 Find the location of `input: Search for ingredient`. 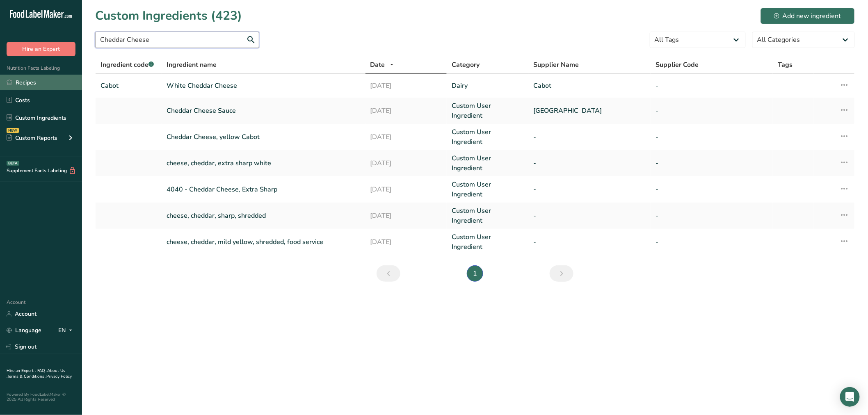

input: Search for ingredient is located at coordinates (177, 40).